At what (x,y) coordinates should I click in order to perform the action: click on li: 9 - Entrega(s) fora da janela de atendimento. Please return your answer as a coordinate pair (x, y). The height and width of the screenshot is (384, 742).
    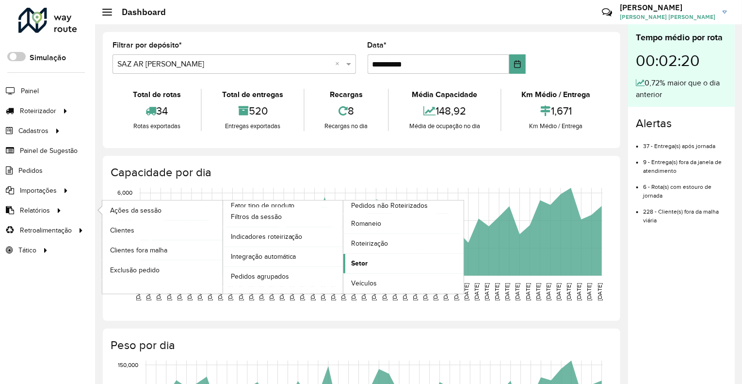
    Looking at the image, I should click on (685, 162).